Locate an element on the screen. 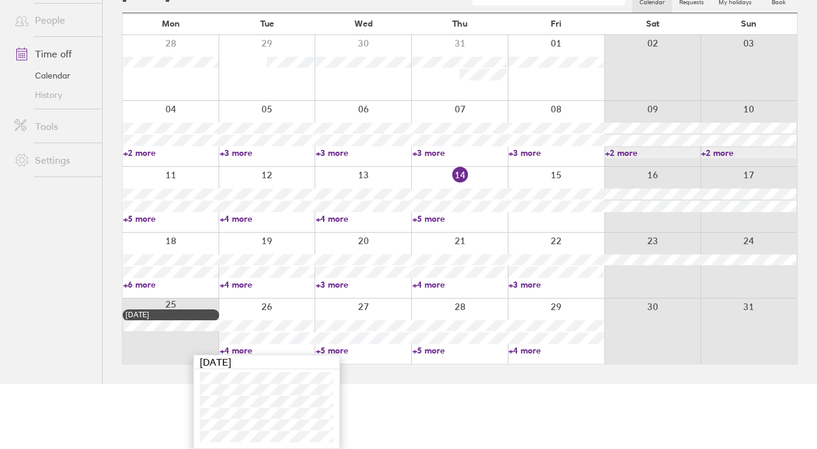 The image size is (817, 449). span: Wed is located at coordinates (363, 24).